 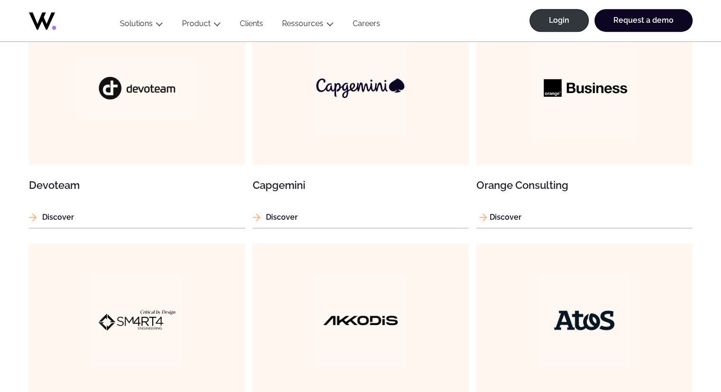 What do you see at coordinates (303, 23) in the screenshot?
I see `a: Ressources` at bounding box center [303, 23].